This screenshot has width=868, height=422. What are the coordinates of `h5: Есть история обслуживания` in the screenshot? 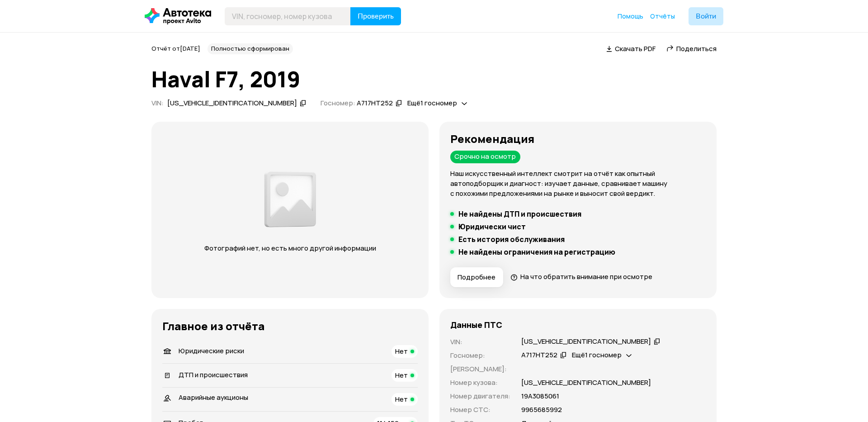 It's located at (511, 239).